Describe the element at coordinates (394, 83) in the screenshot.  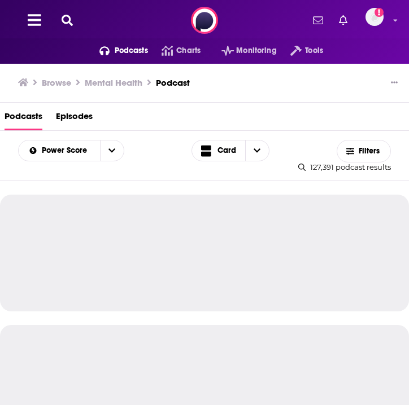
I see `button: Show More Button` at that location.